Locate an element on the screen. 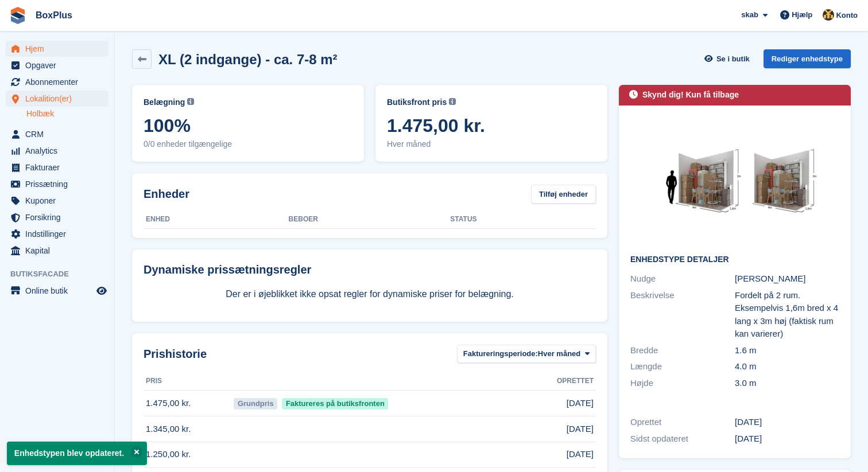 This screenshot has height=472, width=868. a: BoxPlus is located at coordinates (54, 15).